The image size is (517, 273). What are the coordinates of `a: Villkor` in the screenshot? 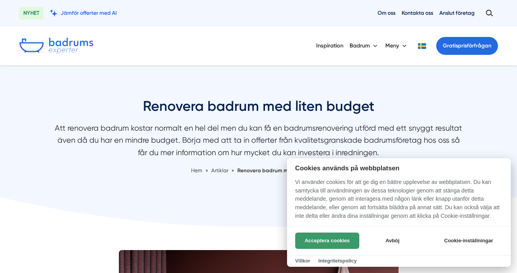 It's located at (303, 260).